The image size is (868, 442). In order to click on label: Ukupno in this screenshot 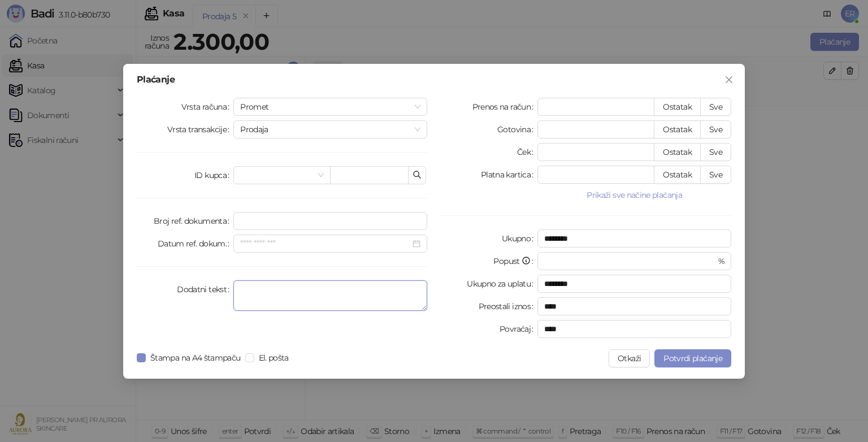, I will do `click(520, 239)`.